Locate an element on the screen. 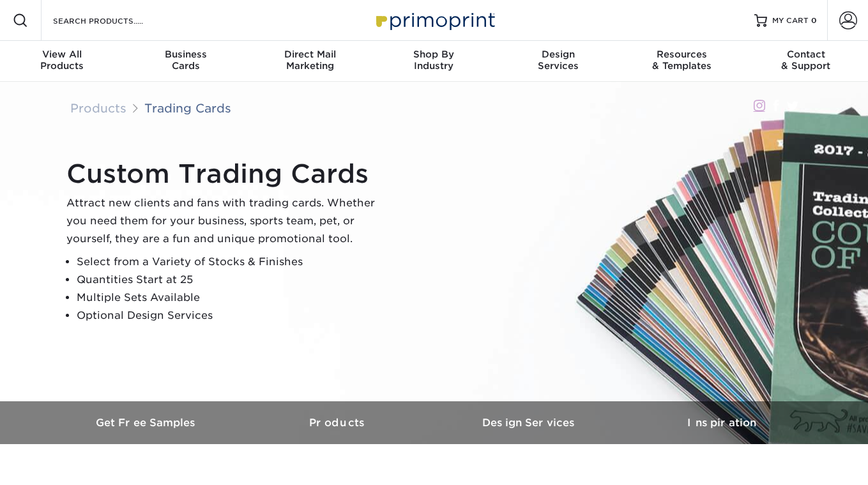  div: & Templates is located at coordinates (683, 60).